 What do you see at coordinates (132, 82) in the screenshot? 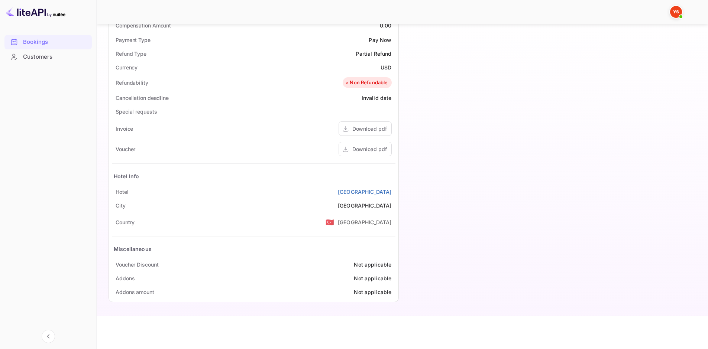
I see `div: Refundability` at bounding box center [132, 82].